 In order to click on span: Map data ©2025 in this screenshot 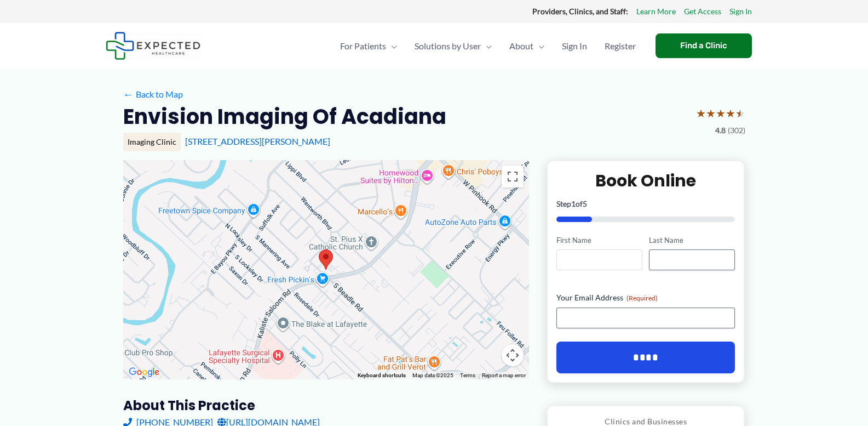, I will do `click(433, 375)`.